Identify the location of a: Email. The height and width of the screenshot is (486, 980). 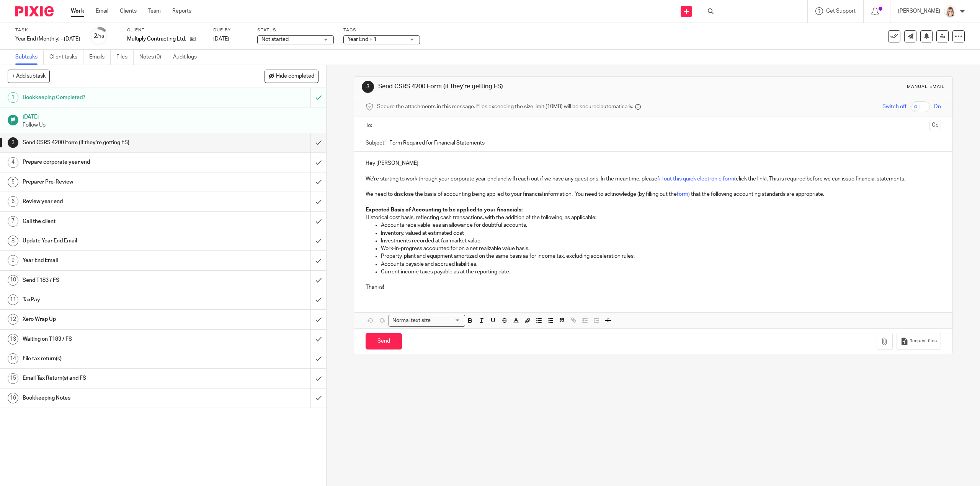
(102, 11).